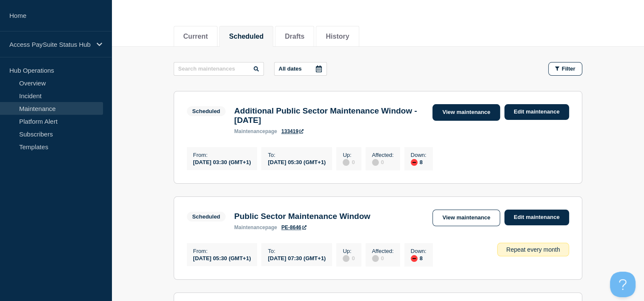 The image size is (644, 301). What do you see at coordinates (292, 132) in the screenshot?
I see `a: 133419` at bounding box center [292, 132].